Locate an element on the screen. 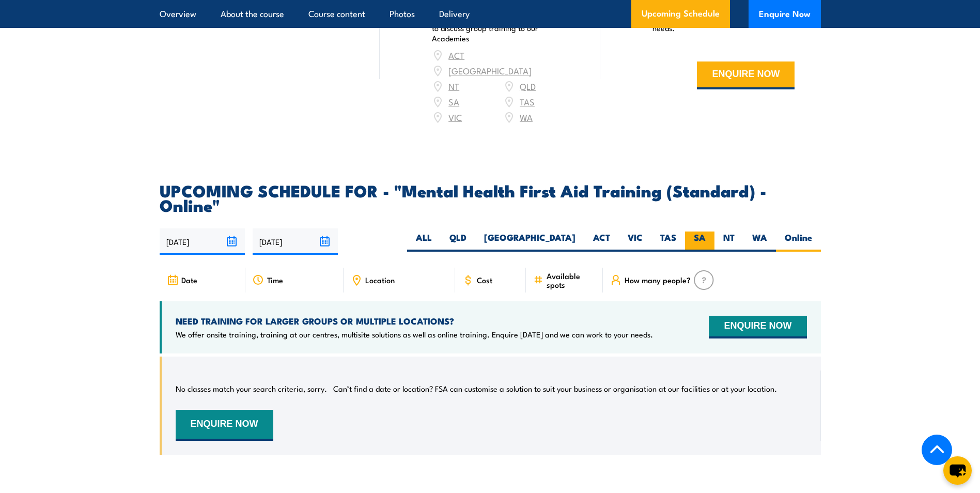 This screenshot has height=493, width=980. input: From date is located at coordinates (202, 241).